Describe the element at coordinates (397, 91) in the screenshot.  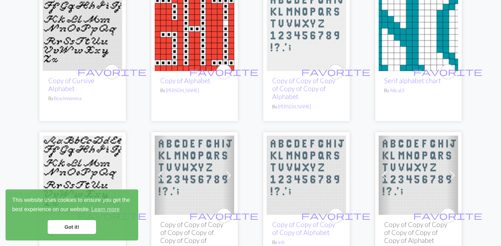
I see `a: Allicat3` at that location.